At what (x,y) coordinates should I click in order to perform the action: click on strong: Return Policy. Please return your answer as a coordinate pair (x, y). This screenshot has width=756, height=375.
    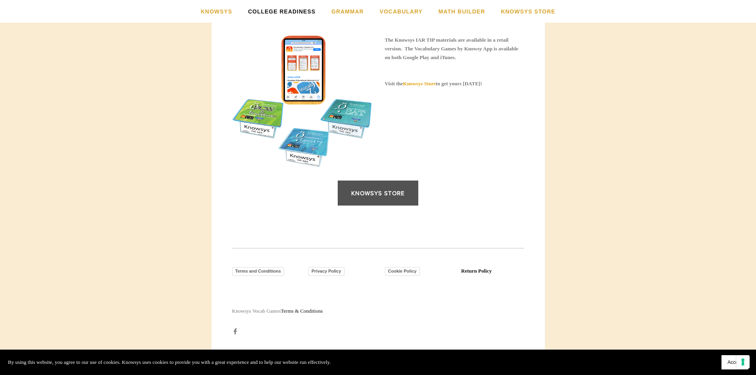
    Looking at the image, I should click on (476, 271).